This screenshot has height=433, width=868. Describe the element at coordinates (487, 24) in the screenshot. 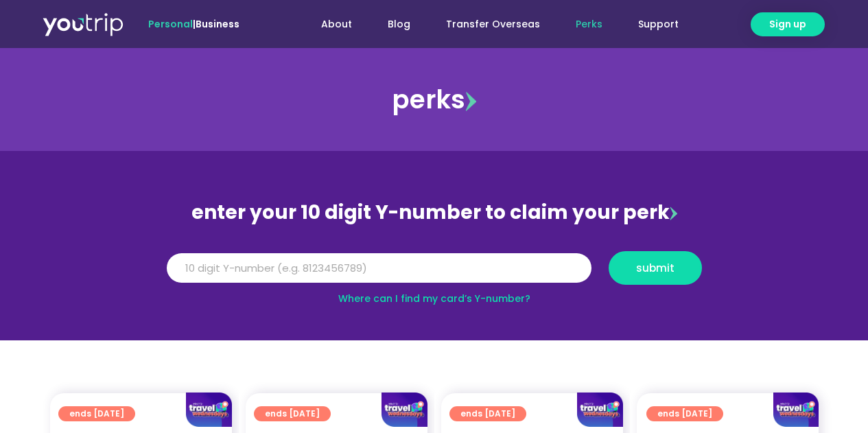

I see `nav: Menu` at that location.